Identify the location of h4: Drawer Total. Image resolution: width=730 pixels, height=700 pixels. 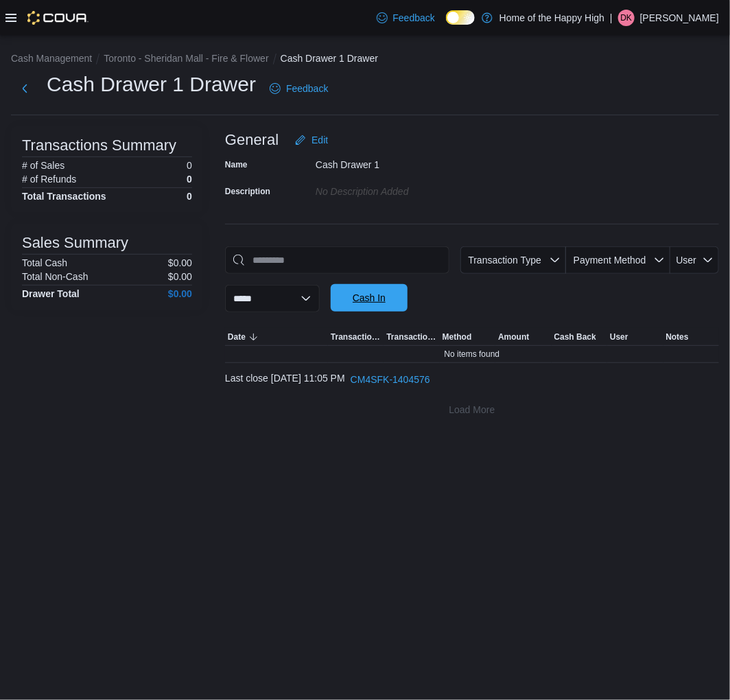
(51, 294).